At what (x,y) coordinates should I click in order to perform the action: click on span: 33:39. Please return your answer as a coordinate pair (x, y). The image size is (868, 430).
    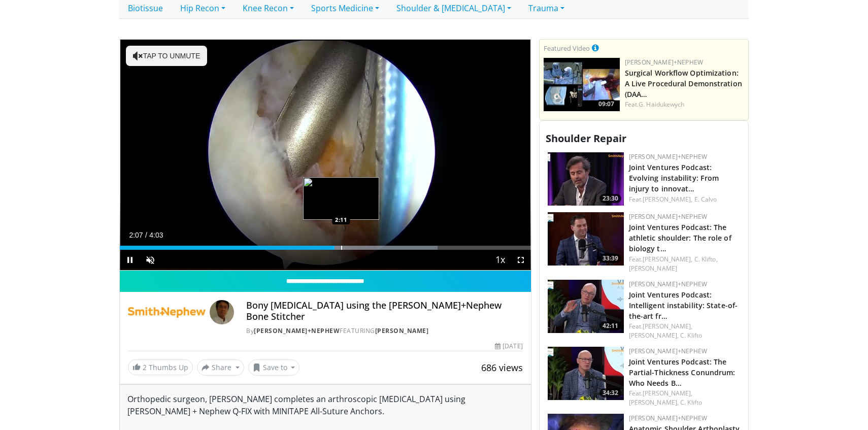
    Looking at the image, I should click on (610, 259).